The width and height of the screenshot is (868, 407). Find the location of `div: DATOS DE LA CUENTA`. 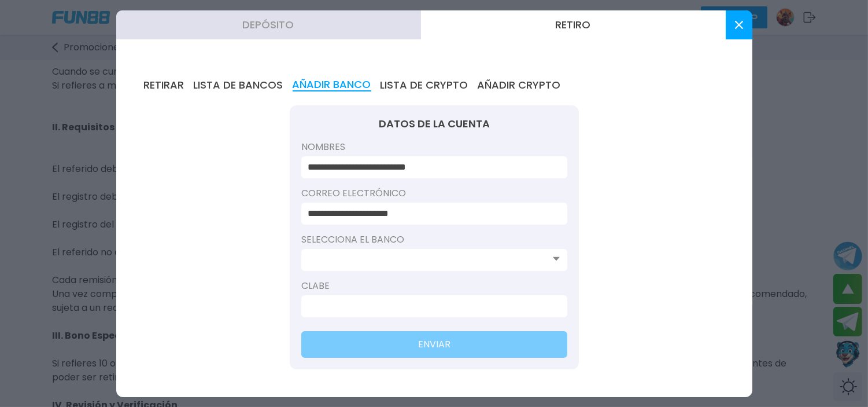

div: DATOS DE LA CUENTA is located at coordinates (434, 124).